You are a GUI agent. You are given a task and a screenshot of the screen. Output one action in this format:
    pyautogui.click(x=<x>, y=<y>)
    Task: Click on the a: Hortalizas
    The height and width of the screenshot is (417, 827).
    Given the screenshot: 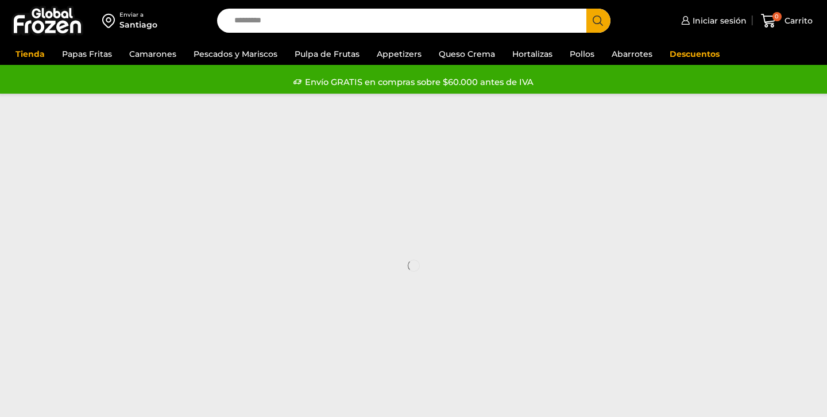 What is the action you would take?
    pyautogui.click(x=533, y=54)
    